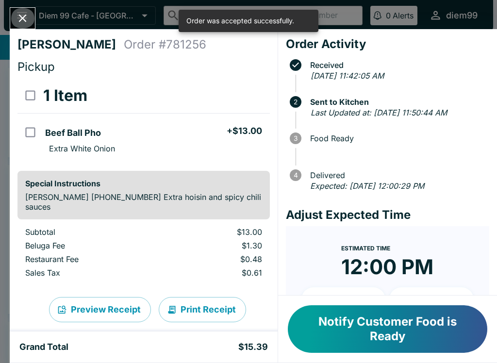 This screenshot has height=363, width=497. What do you see at coordinates (387, 267) in the screenshot?
I see `time: 12:00 PM` at bounding box center [387, 267].